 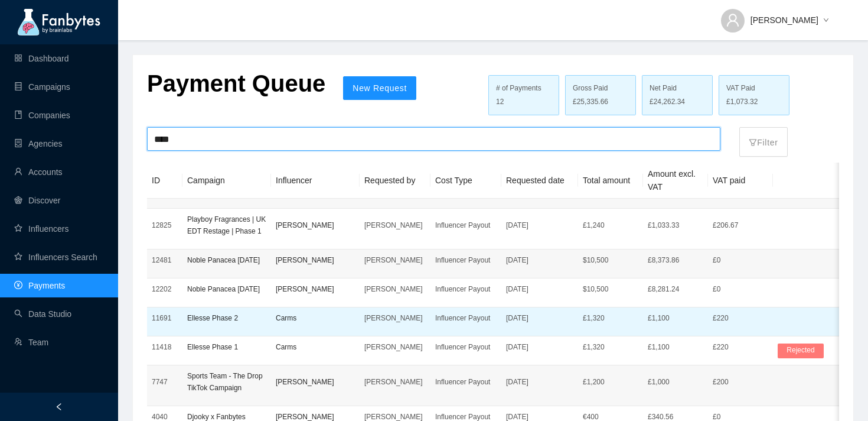 What do you see at coordinates (165, 382) in the screenshot?
I see `p: 7747` at bounding box center [165, 382].